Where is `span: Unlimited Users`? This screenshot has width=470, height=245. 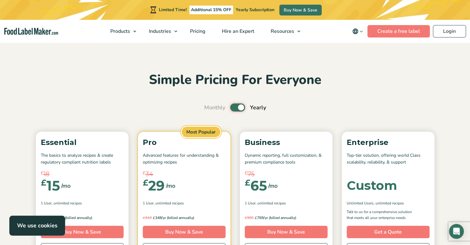 span: Unlimited Users is located at coordinates (360, 203).